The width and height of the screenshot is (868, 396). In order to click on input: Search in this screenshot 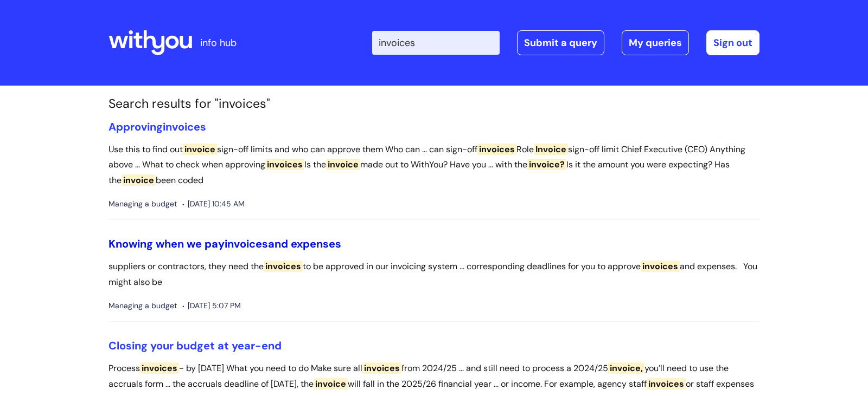, I will do `click(436, 43)`.